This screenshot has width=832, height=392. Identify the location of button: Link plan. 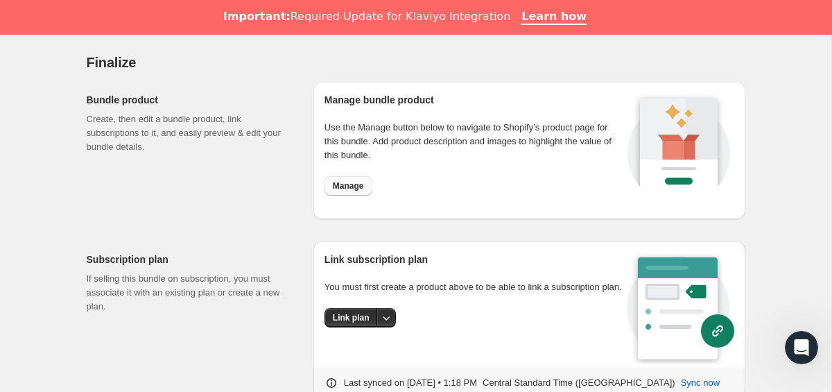
(351, 318).